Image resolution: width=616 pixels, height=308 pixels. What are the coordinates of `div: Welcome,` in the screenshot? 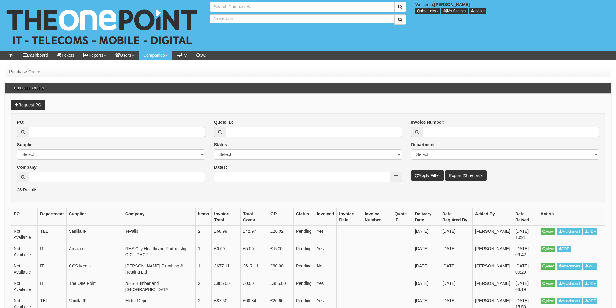 It's located at (513, 8).